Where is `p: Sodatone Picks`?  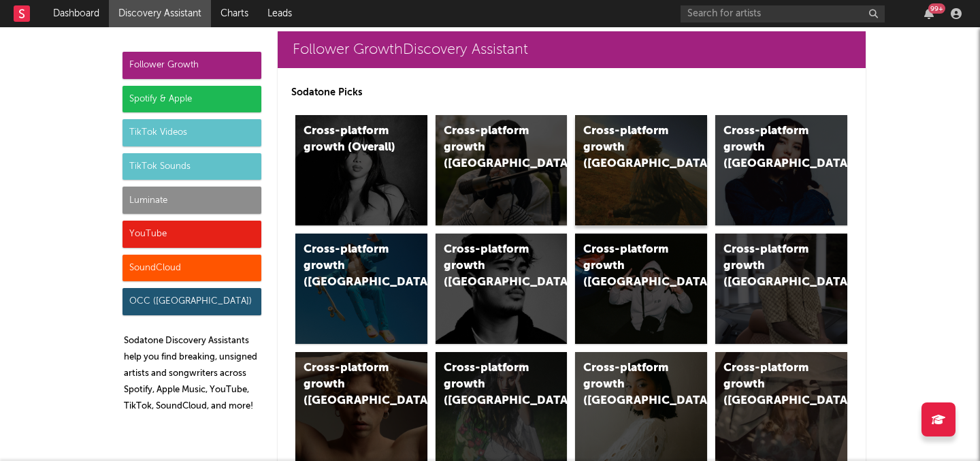
p: Sodatone Picks is located at coordinates (572, 92).